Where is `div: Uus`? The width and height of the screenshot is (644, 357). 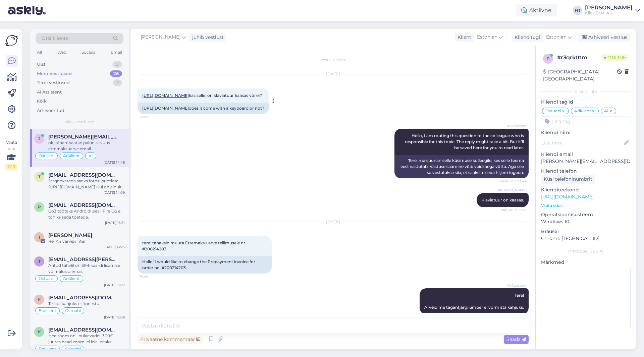 div: Uus is located at coordinates (41, 64).